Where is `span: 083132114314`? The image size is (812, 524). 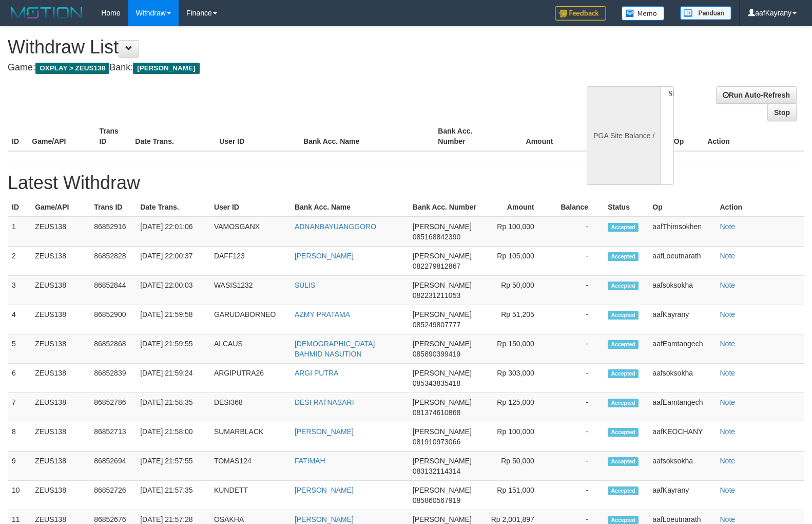 span: 083132114314 is located at coordinates (437, 471).